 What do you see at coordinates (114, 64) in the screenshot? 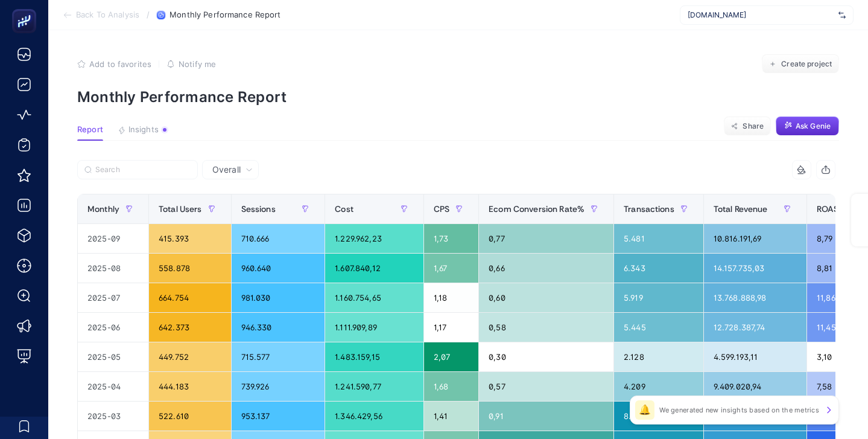
I see `button: Add to favorites` at bounding box center [114, 64].